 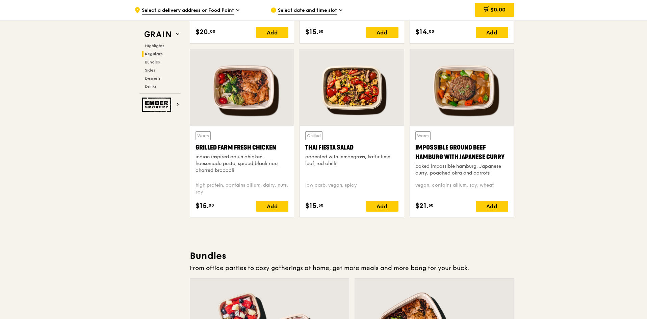 I want to click on span: Select date and time slot, so click(x=307, y=11).